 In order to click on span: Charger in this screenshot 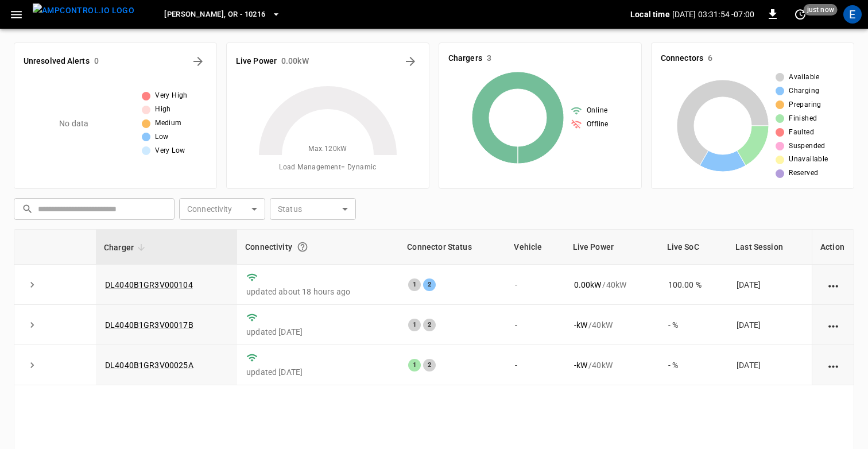, I will do `click(126, 247)`.